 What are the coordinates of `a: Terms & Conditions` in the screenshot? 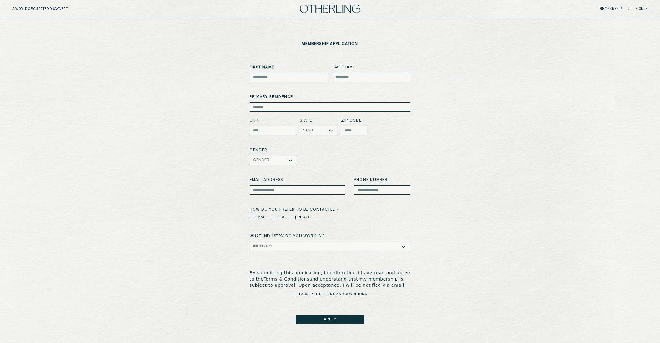 It's located at (286, 279).